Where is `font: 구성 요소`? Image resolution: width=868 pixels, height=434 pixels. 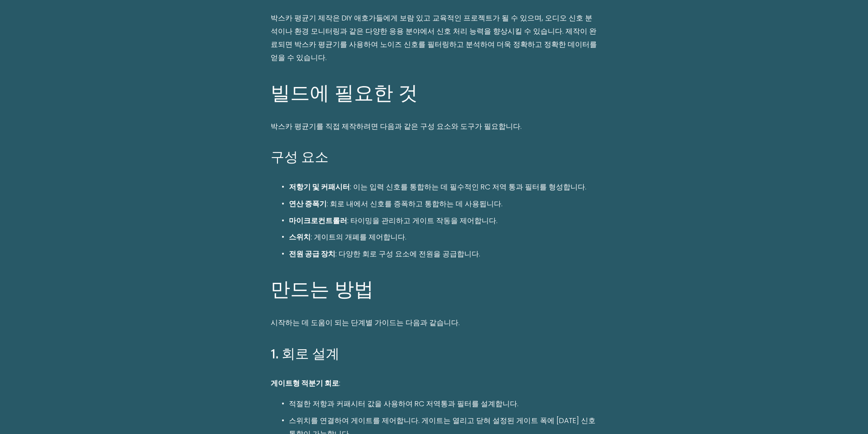 font: 구성 요소 is located at coordinates (299, 156).